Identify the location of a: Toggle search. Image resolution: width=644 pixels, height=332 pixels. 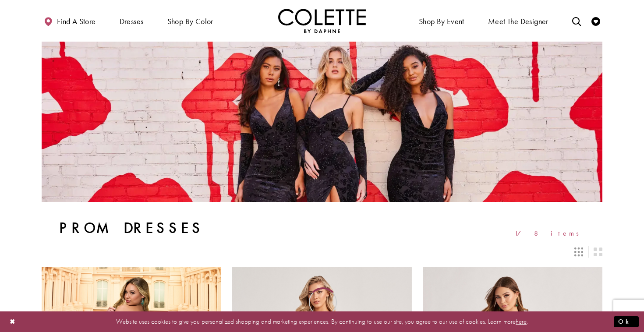
(577, 20).